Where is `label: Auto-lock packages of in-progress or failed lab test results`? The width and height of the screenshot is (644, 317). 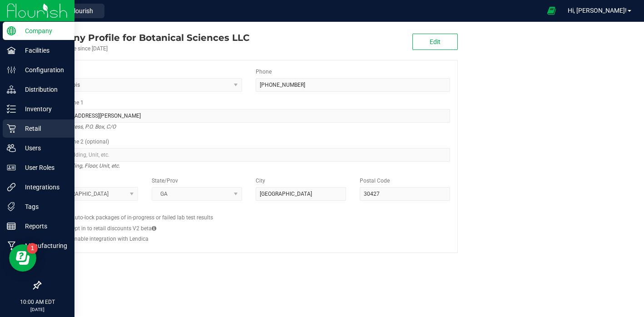
label: Auto-lock packages of in-progress or failed lab test results is located at coordinates (142, 217).